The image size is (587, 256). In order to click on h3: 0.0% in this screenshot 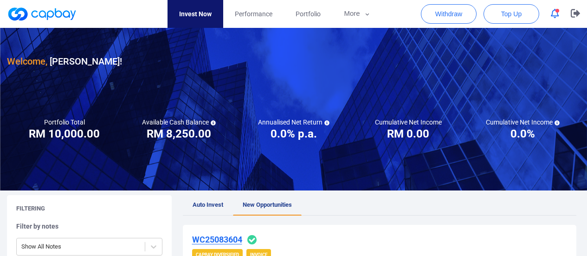, I will do `click(523, 134)`.